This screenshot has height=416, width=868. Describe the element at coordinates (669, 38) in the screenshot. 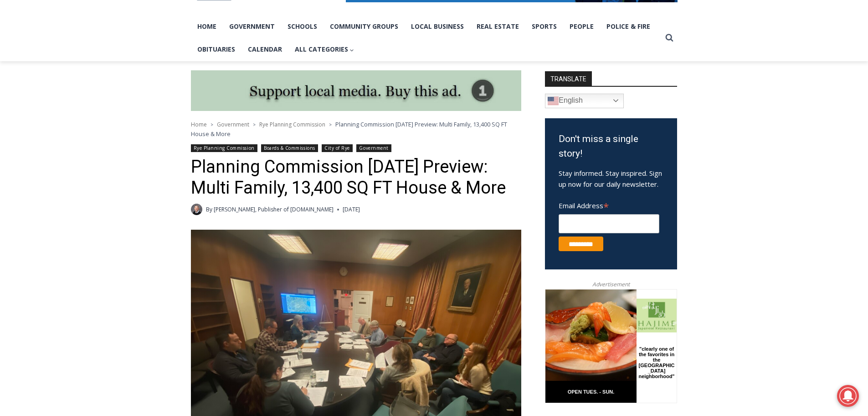

I see `button: View Search Form` at that location.